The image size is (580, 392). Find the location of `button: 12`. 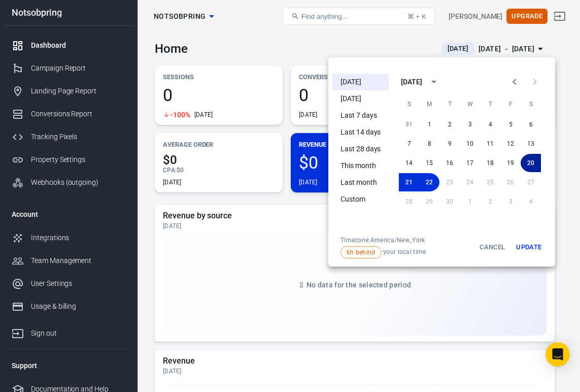

button: 12 is located at coordinates (510, 144).